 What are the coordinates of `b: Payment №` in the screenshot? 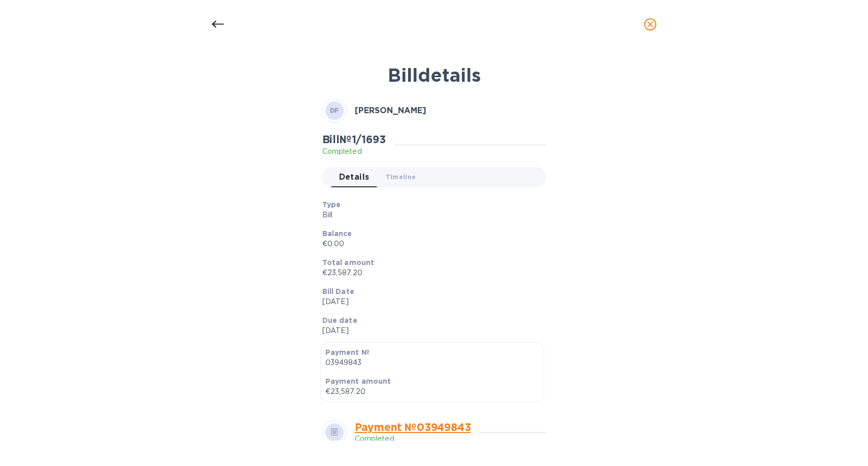 It's located at (347, 352).